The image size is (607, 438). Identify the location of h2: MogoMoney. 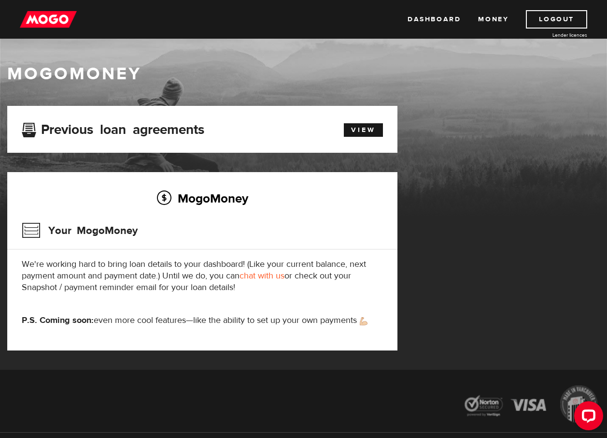
(202, 198).